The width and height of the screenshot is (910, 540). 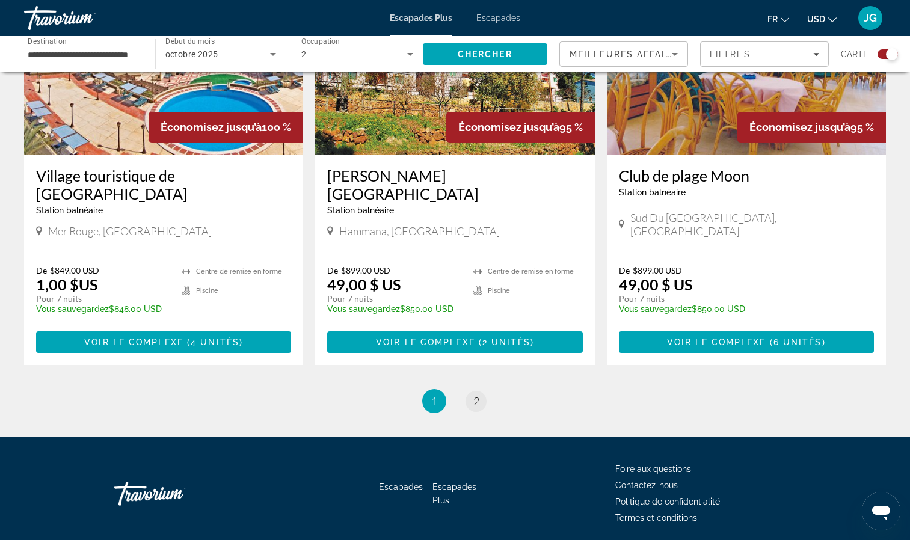 What do you see at coordinates (668, 502) in the screenshot?
I see `span: Politique de confidentialité` at bounding box center [668, 502].